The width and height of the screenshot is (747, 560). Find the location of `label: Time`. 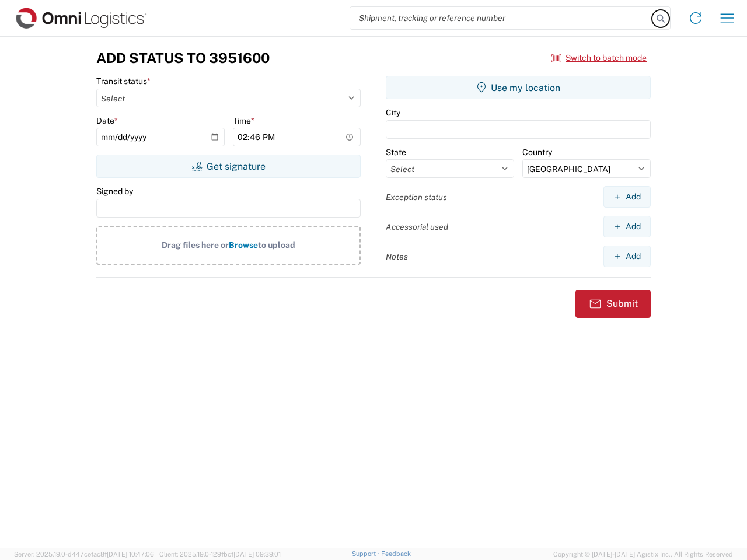

label: Time is located at coordinates (243, 121).